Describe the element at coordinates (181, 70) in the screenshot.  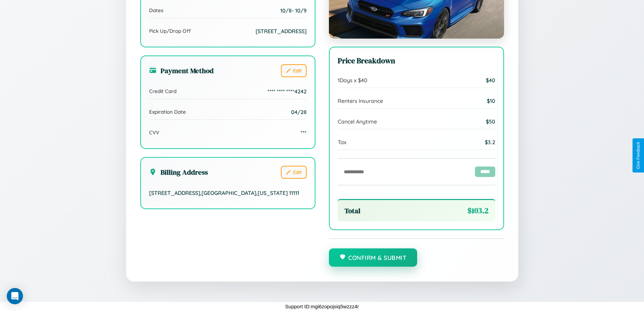
I see `h3: Payment Method` at that location.